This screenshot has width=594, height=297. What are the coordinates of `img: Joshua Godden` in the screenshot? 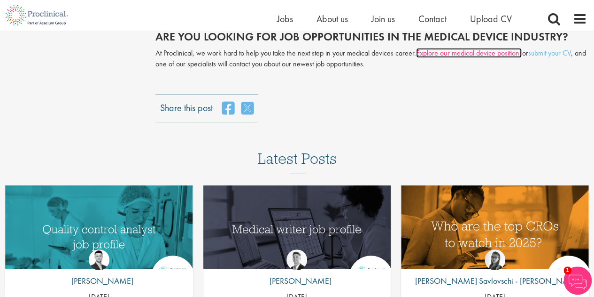 It's located at (99, 259).